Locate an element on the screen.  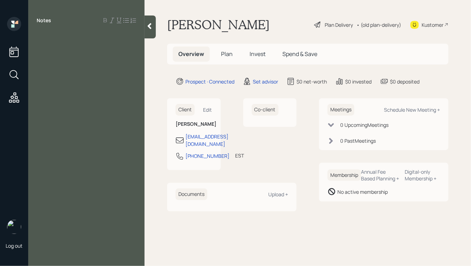
div: Annual Fee Based Planning + is located at coordinates (380, 175).